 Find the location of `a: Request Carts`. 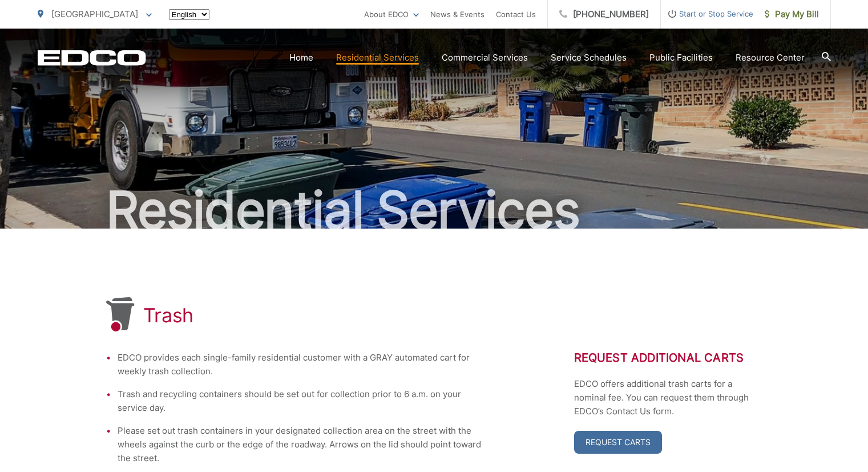

a: Request Carts is located at coordinates (618, 442).